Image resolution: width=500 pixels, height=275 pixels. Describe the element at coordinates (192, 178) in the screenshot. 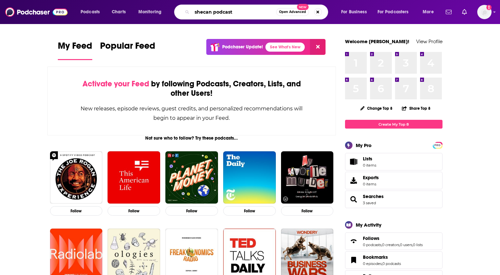

I see `a: Planet Money` at that location.